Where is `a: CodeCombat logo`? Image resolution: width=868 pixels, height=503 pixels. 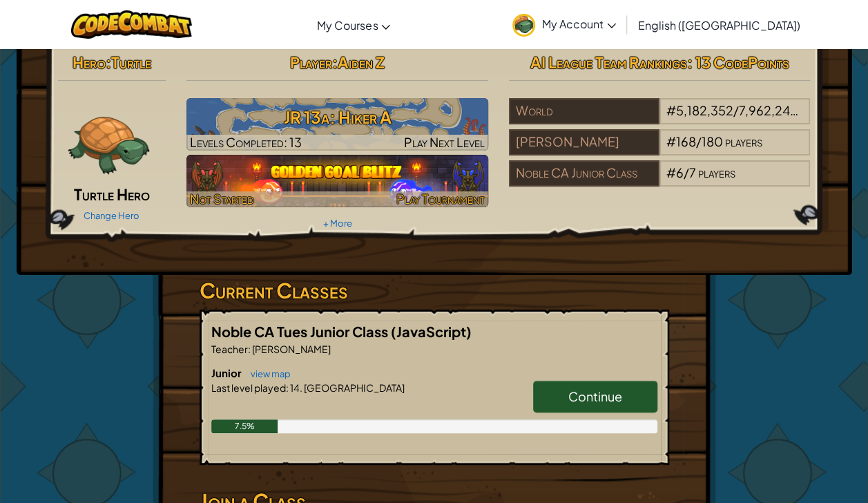 a: CodeCombat logo is located at coordinates (131, 24).